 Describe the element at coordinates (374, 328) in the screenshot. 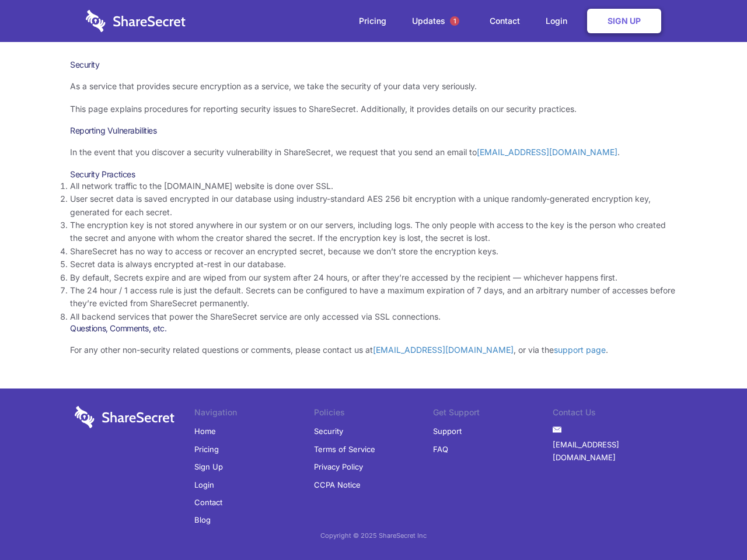

I see `h3: Questions, Comments, etc.` at that location.